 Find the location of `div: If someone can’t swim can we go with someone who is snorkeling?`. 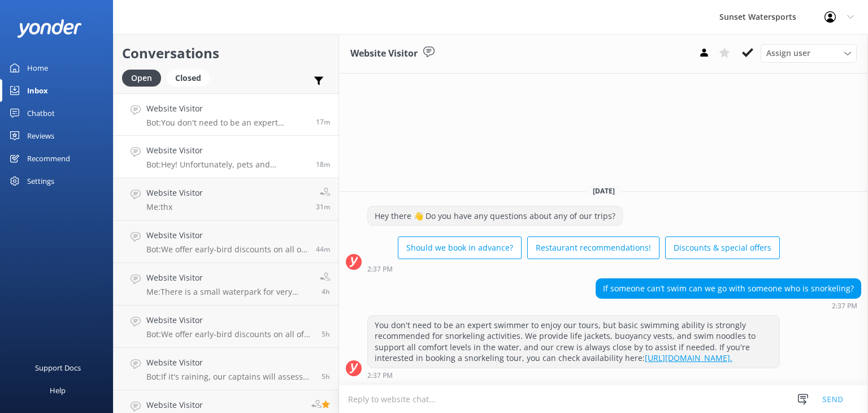

div: If someone can’t swim can we go with someone who is snorkeling? is located at coordinates (728, 288).